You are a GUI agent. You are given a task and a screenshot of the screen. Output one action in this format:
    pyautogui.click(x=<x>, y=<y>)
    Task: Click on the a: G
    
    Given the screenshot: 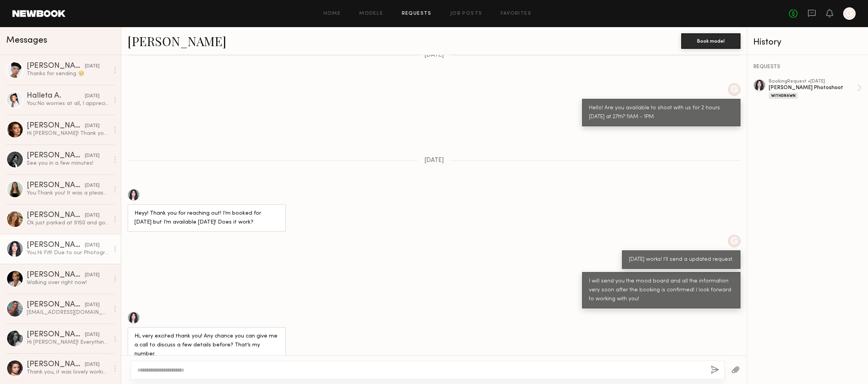 What is the action you would take?
    pyautogui.click(x=849, y=14)
    